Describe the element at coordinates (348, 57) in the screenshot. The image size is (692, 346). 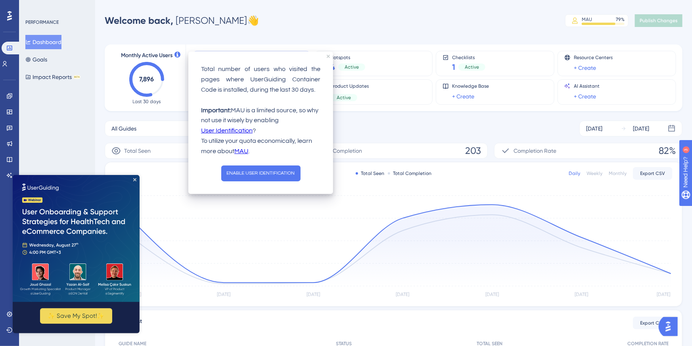
I see `span: Hotspots` at that location.